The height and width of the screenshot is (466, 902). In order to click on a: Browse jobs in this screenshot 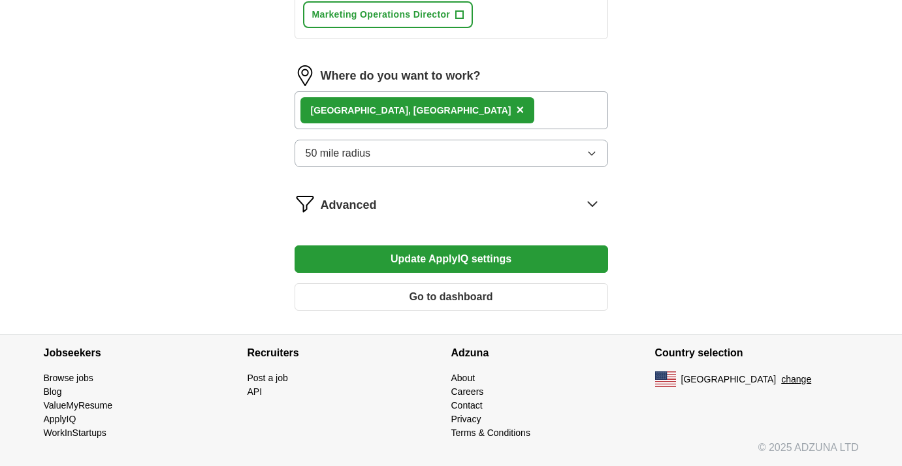, I will do `click(69, 378)`.